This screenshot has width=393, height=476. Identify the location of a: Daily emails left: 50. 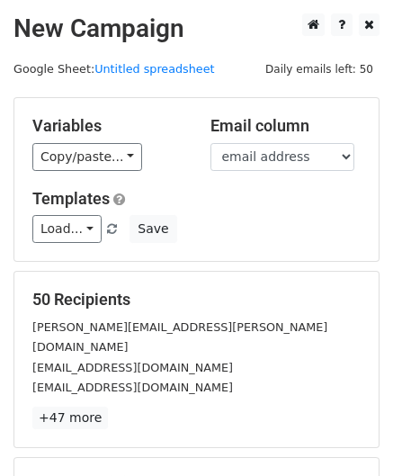
(319, 68).